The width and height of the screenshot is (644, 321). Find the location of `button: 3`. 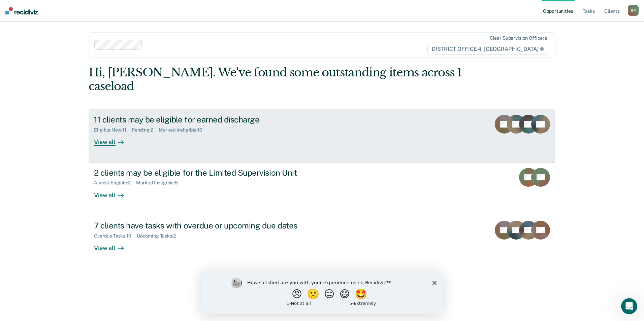

button: 3 is located at coordinates (128, 23).